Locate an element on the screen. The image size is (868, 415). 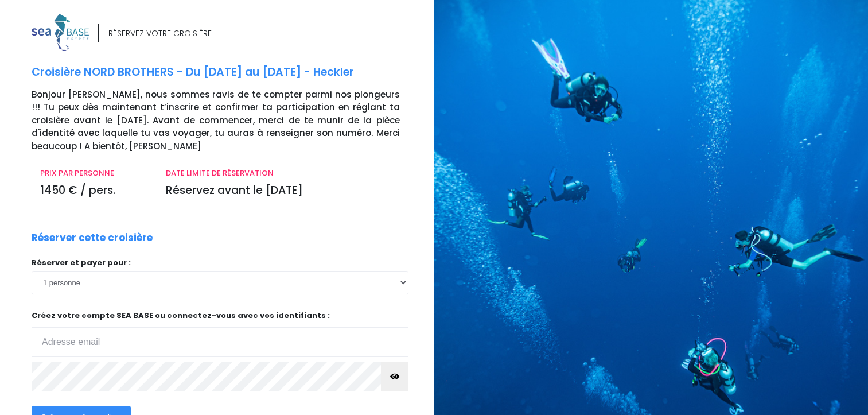
p: 1450 € / pers. is located at coordinates (94, 190).